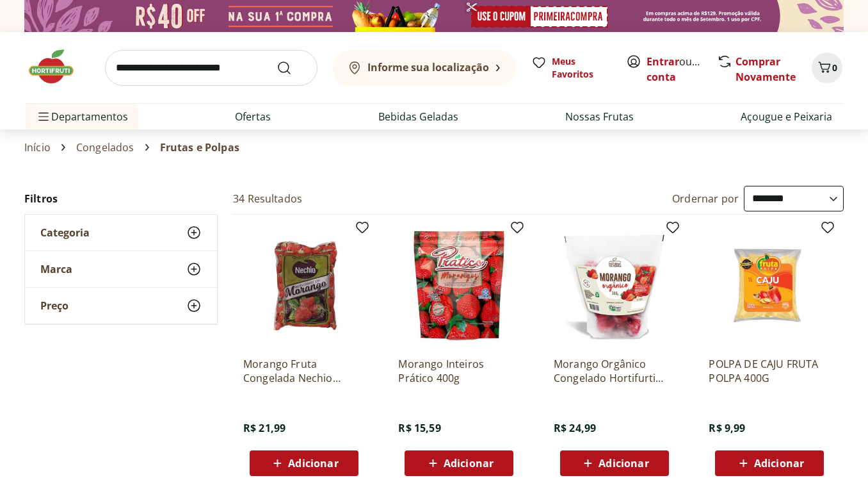  What do you see at coordinates (292, 68) in the screenshot?
I see `button: Submit Search` at bounding box center [292, 68].